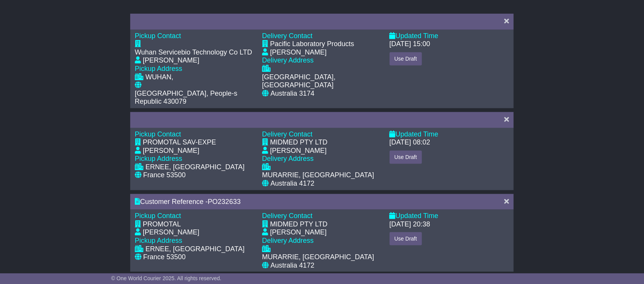 This screenshot has width=644, height=284. Describe the element at coordinates (292, 94) in the screenshot. I see `div: Australia 3174` at that location.